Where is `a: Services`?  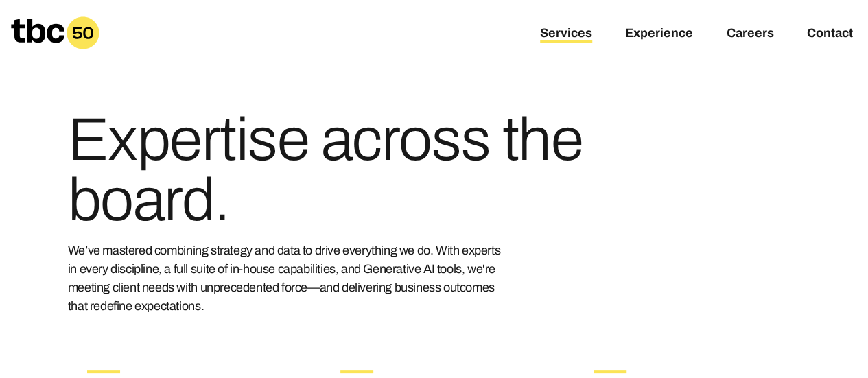 a: Services is located at coordinates (567, 34).